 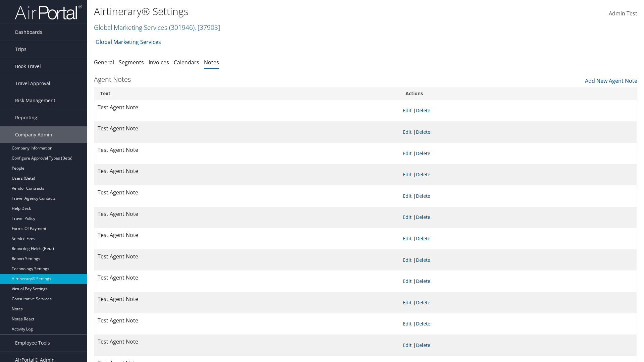 I want to click on span: Reporting, so click(x=26, y=118).